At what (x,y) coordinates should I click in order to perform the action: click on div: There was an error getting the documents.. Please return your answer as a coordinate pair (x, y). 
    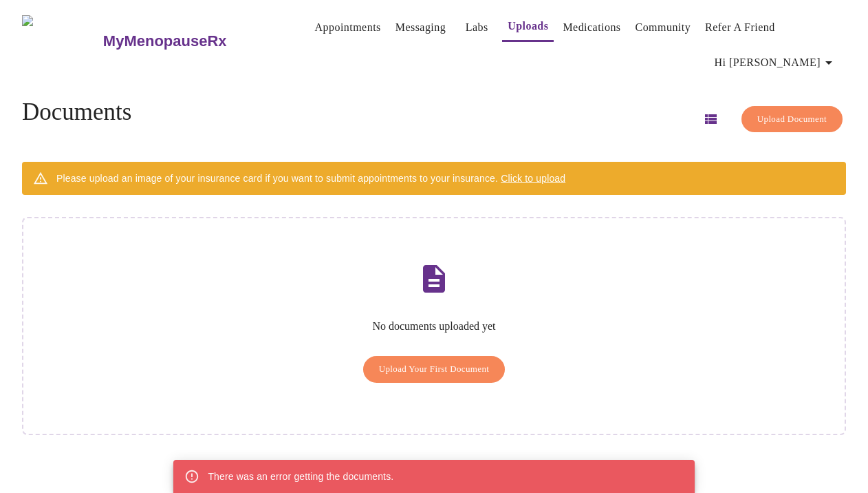
    Looking at the image, I should click on (301, 476).